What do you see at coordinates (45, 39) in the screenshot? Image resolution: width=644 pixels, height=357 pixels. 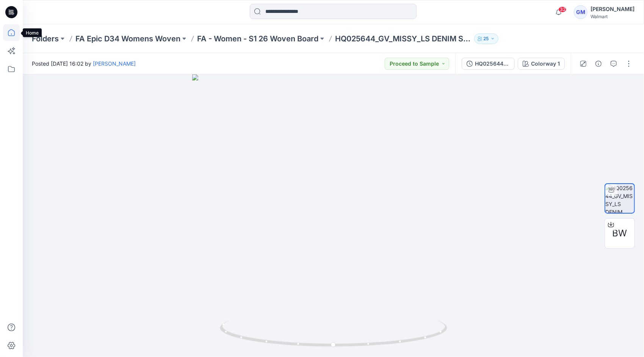 I see `p: Folders` at bounding box center [45, 39].